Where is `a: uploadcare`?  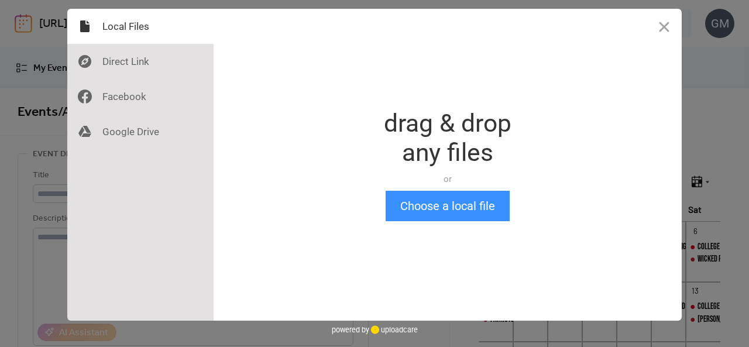
a: uploadcare is located at coordinates (393, 330).